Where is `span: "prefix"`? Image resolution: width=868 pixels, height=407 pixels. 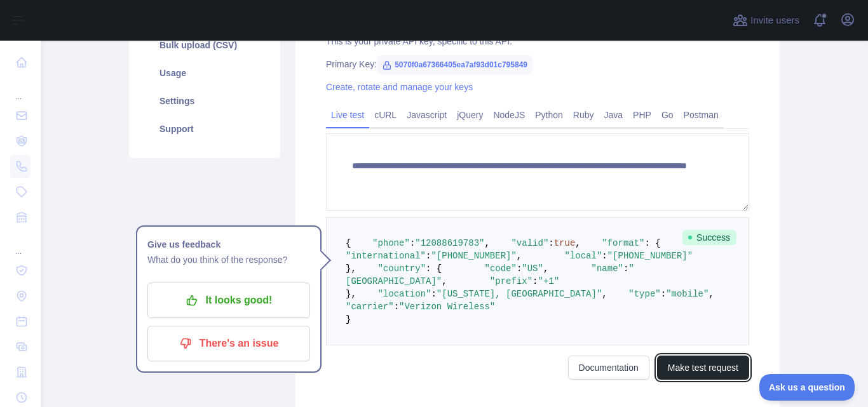
span: "prefix" is located at coordinates (511, 281).